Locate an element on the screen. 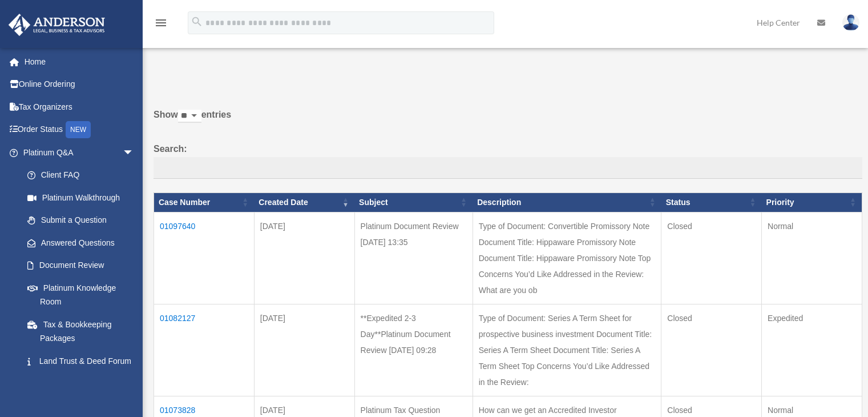  td: Expedited is located at coordinates (812, 349).